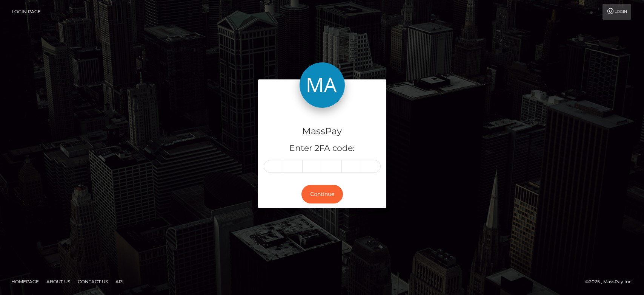  Describe the element at coordinates (120, 281) in the screenshot. I see `a: API` at that location.